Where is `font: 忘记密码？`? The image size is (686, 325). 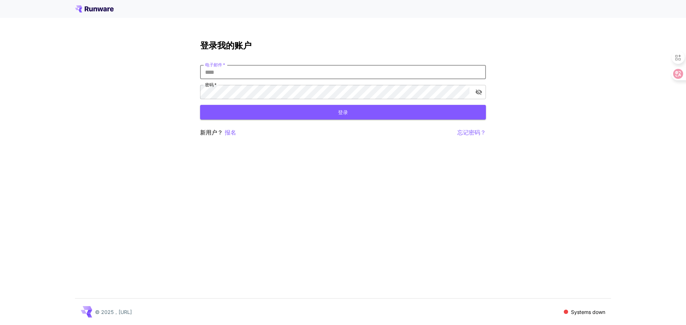 font: 忘记密码？ is located at coordinates (471, 132).